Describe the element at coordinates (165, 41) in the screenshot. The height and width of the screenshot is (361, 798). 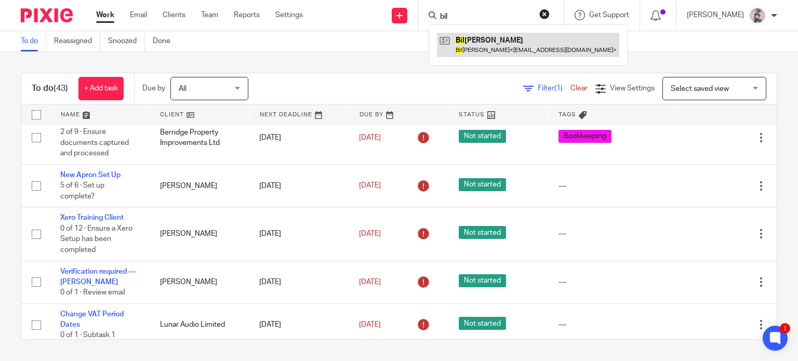
I see `a: Done` at that location.